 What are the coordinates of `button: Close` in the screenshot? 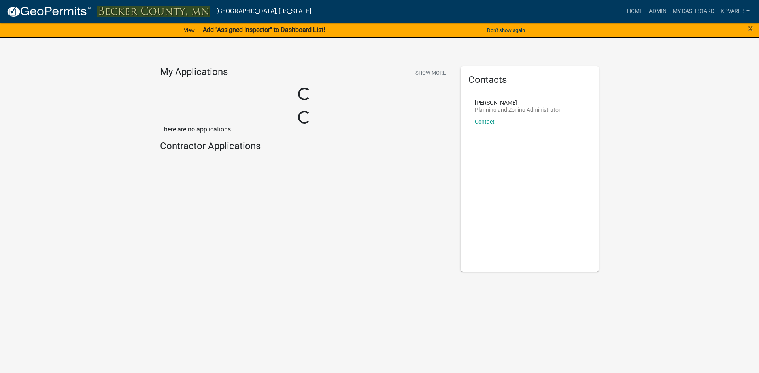 It's located at (750, 28).